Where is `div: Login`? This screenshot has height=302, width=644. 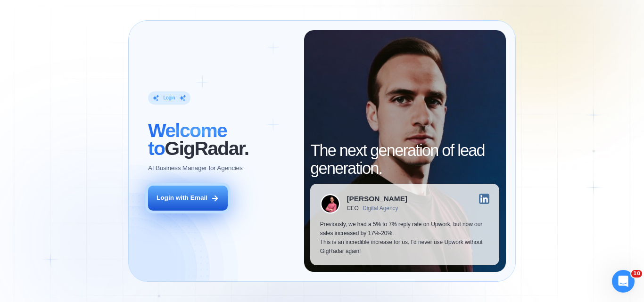
div: Login is located at coordinates (169, 98).